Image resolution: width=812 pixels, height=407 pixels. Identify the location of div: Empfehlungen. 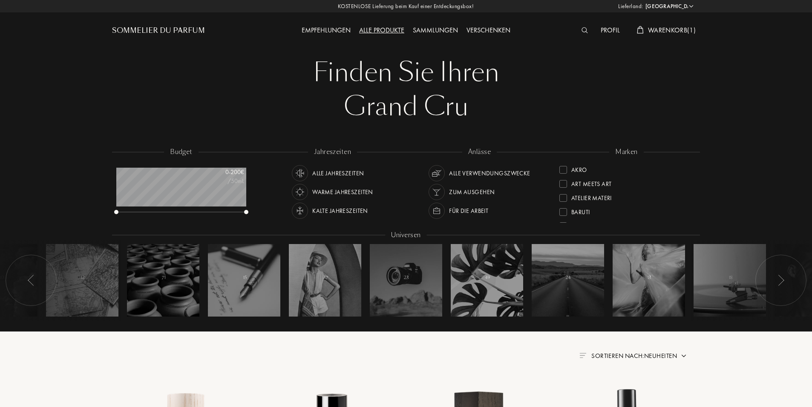
(326, 31).